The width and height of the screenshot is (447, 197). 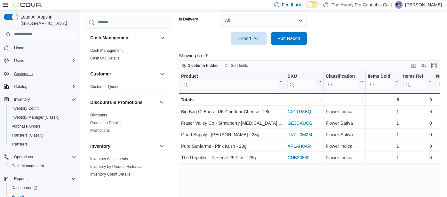 What do you see at coordinates (21, 179) in the screenshot?
I see `button: Reports` at bounding box center [21, 179].